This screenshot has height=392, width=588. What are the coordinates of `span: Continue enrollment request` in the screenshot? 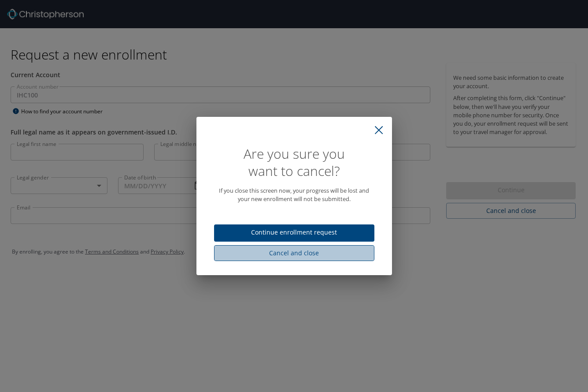 It's located at (294, 233).